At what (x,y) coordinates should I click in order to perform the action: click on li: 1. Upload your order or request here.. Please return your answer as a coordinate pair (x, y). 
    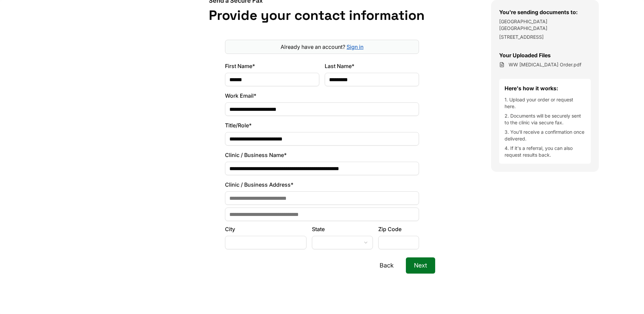
    Looking at the image, I should click on (545, 103).